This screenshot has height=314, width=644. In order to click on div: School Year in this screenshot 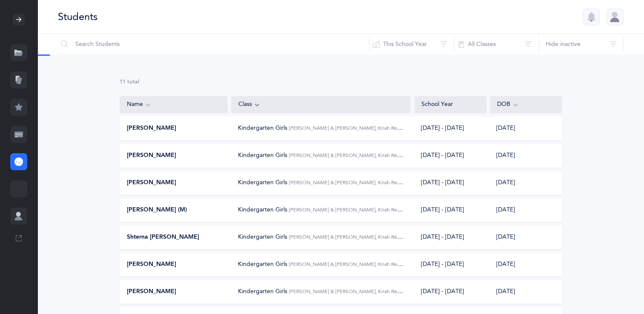, I will do `click(450, 105)`.